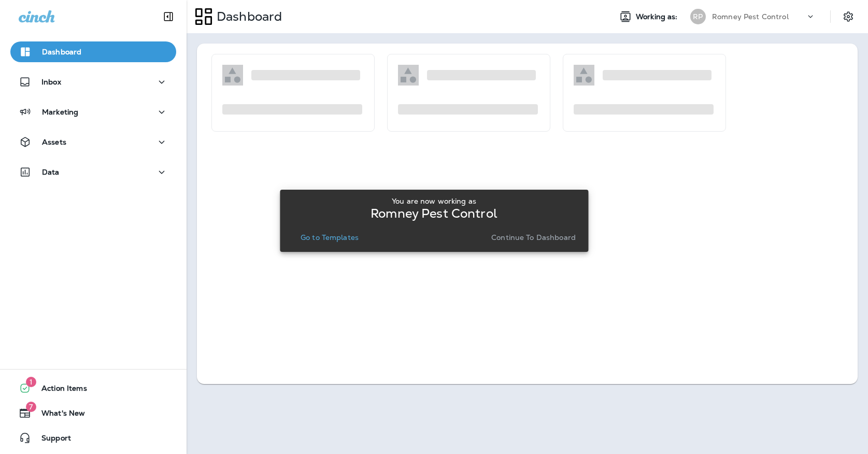 The image size is (868, 454). I want to click on button: Data, so click(94, 172).